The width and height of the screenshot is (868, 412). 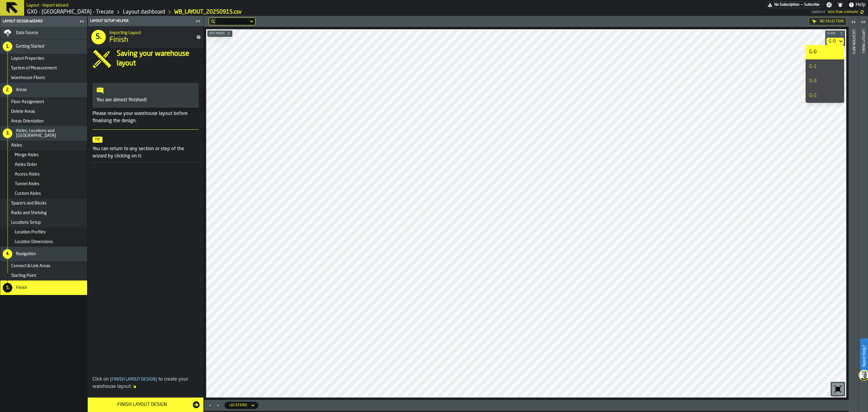 What do you see at coordinates (44, 165) in the screenshot?
I see `li: menu Aisles Order` at bounding box center [44, 165].